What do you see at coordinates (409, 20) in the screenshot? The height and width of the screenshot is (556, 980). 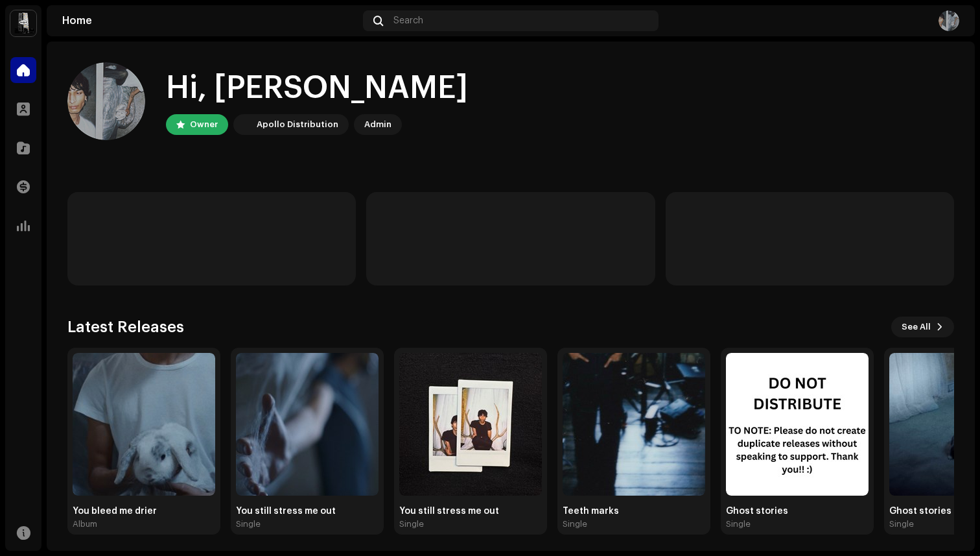 I see `span: Search` at bounding box center [409, 20].